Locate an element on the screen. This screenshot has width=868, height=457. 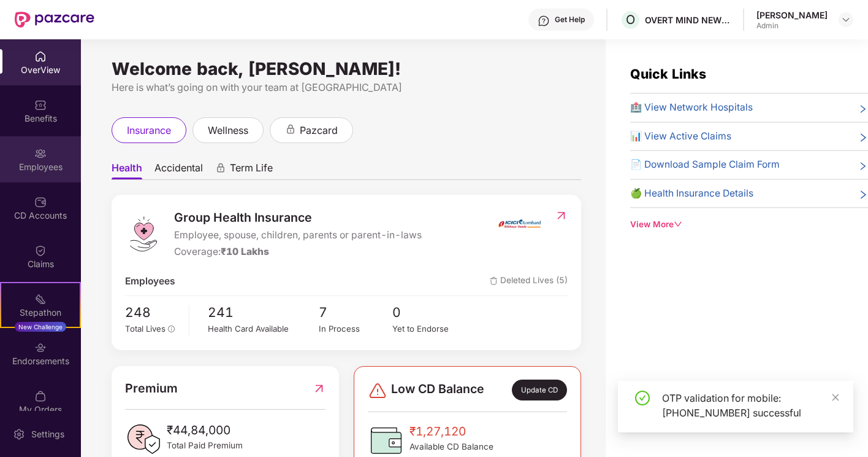
img: logo is located at coordinates (144, 234).